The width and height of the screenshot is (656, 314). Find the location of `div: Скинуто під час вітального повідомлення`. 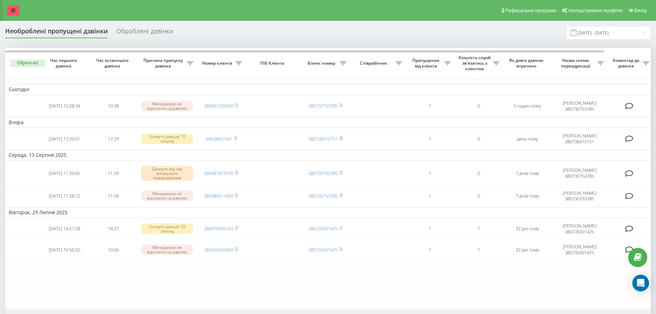

div: Скинуто під час вітального повідомлення is located at coordinates (167, 174).